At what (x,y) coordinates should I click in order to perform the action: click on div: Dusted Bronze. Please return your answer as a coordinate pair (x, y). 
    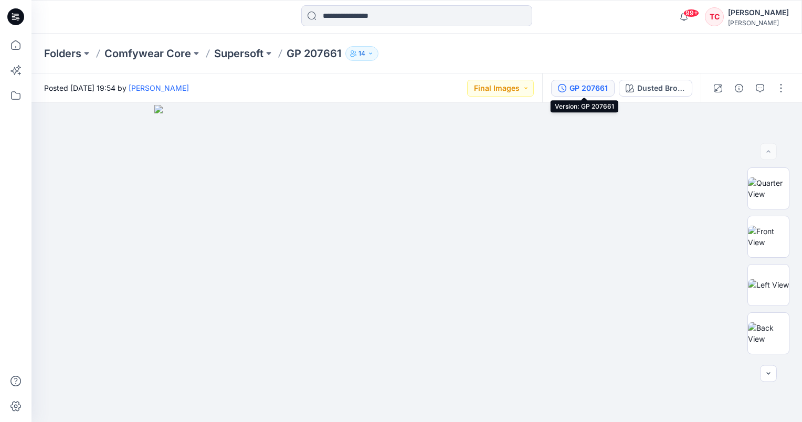
    Looking at the image, I should click on (661, 88).